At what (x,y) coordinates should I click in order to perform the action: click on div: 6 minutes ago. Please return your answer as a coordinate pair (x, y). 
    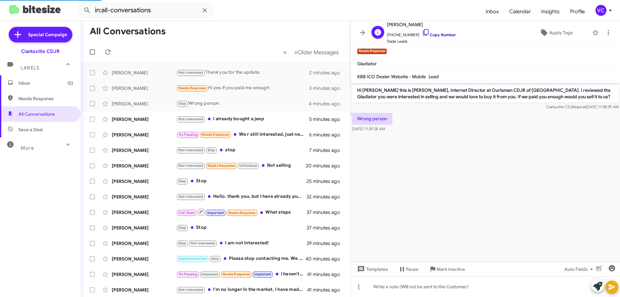
    Looking at the image, I should click on (327, 135).